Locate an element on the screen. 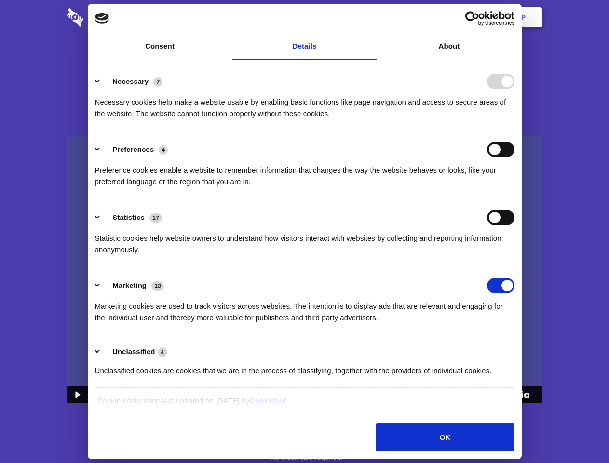  span: 17 is located at coordinates (156, 218).